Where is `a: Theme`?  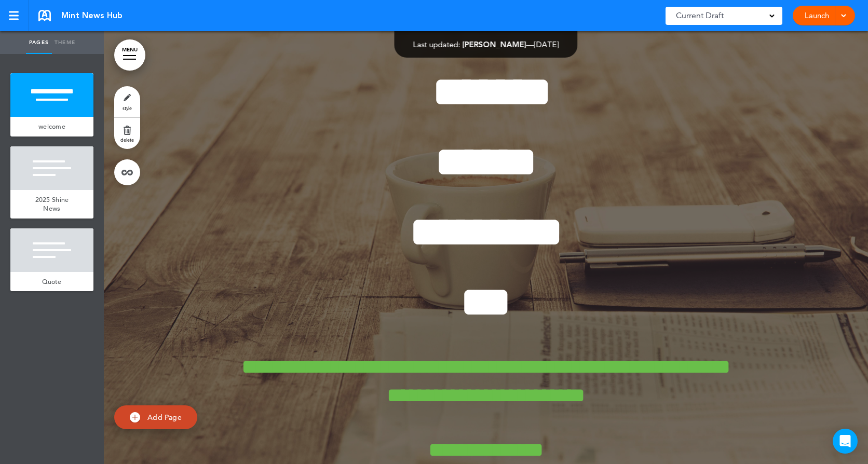
a: Theme is located at coordinates (65, 43).